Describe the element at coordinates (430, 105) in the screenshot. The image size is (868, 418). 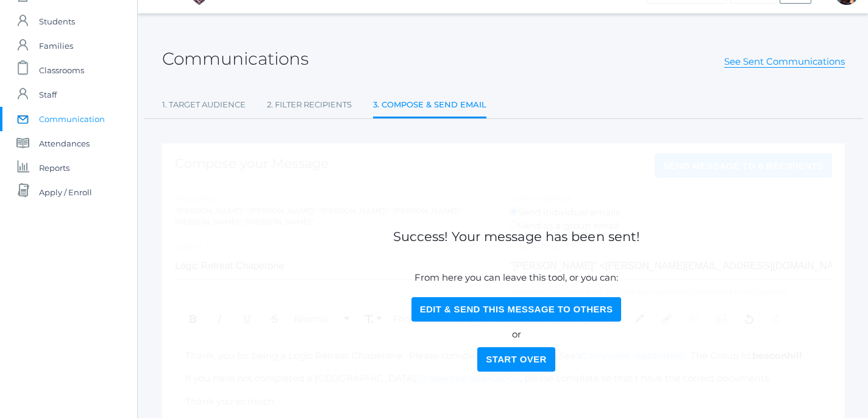
I see `a: 3. Compose & Send Email` at that location.